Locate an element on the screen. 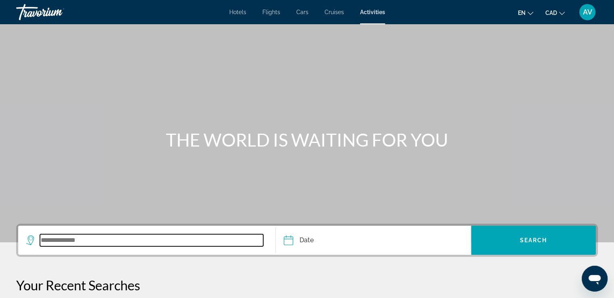  p: Your Recent Searches is located at coordinates (307, 285).